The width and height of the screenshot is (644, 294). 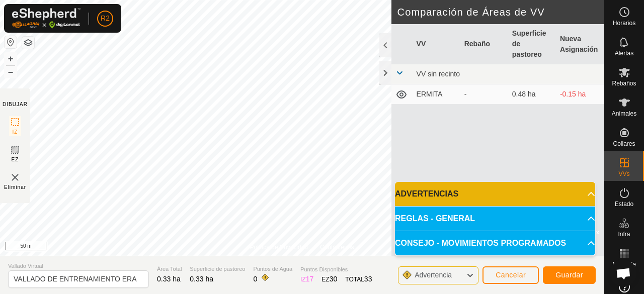 I want to click on div: DIBUJAR, so click(x=15, y=104).